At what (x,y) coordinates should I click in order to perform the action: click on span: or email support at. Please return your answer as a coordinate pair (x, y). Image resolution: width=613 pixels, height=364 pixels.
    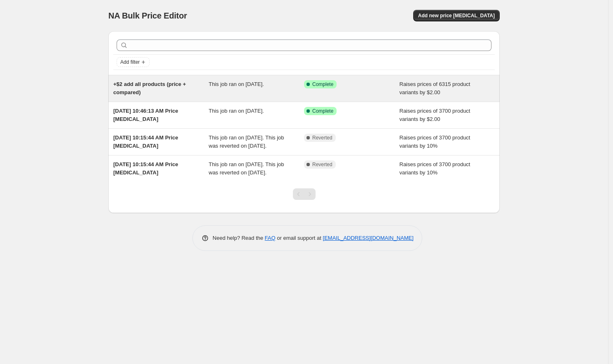
    Looking at the image, I should click on (299, 238).